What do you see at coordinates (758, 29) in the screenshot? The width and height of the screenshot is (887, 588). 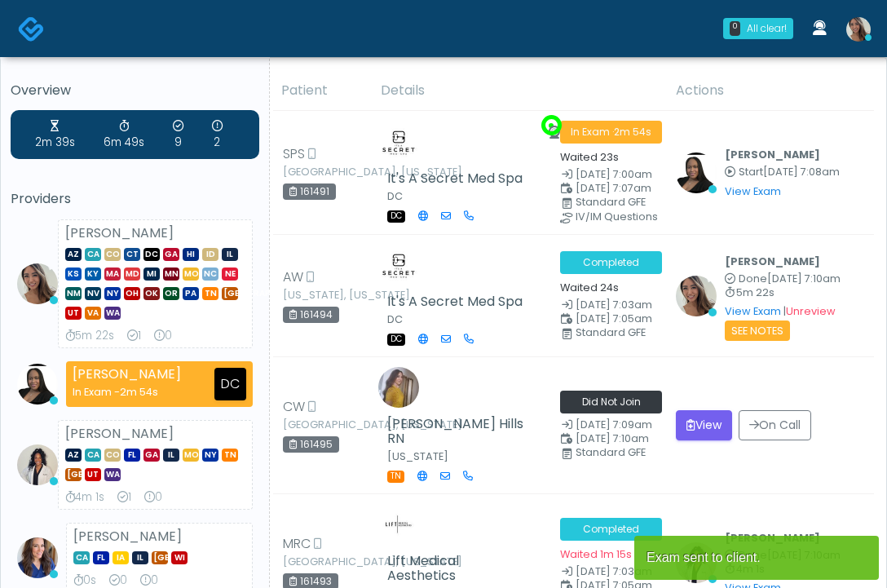 I see `a: 0 All clear!` at bounding box center [758, 29].